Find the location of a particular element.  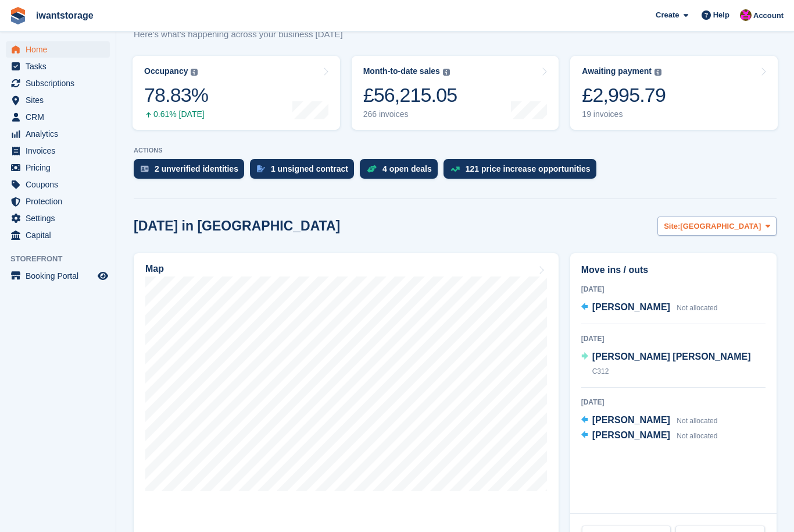

div: 4 open deals is located at coordinates (407, 169).